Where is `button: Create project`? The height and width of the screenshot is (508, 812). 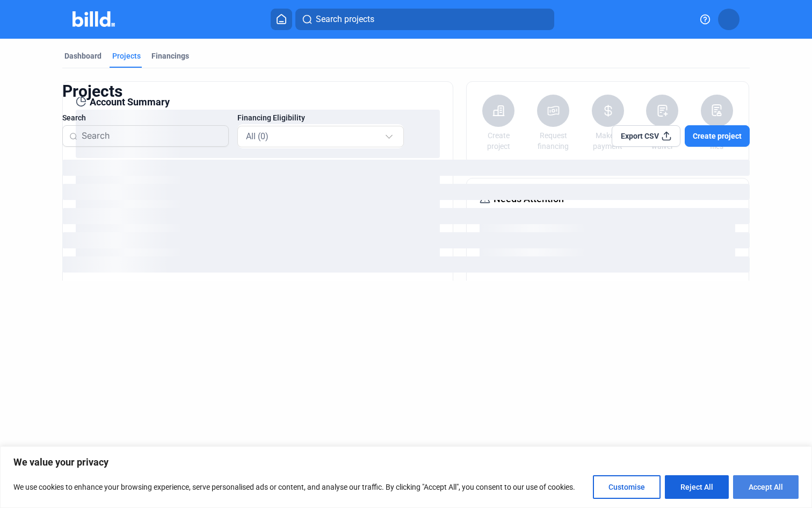
button: Create project is located at coordinates (717, 136).